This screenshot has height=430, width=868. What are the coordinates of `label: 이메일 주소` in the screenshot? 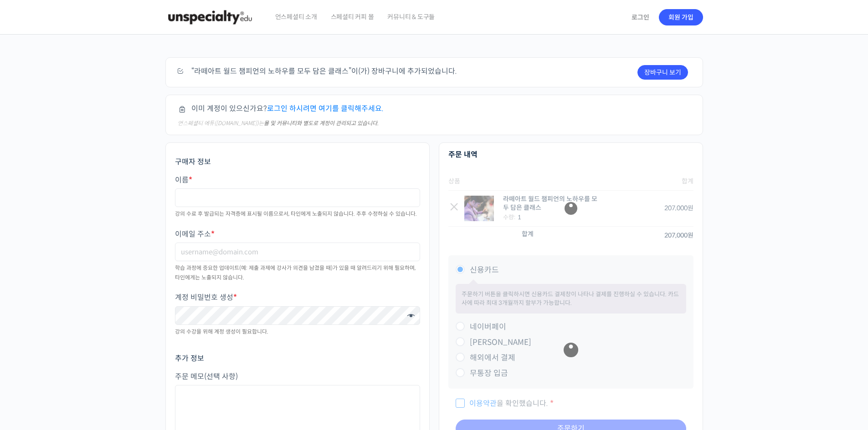 It's located at (297, 234).